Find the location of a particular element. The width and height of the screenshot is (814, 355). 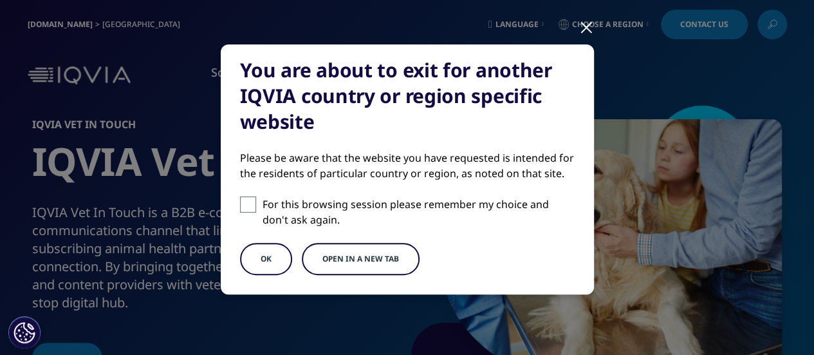

button: OK is located at coordinates (266, 259).